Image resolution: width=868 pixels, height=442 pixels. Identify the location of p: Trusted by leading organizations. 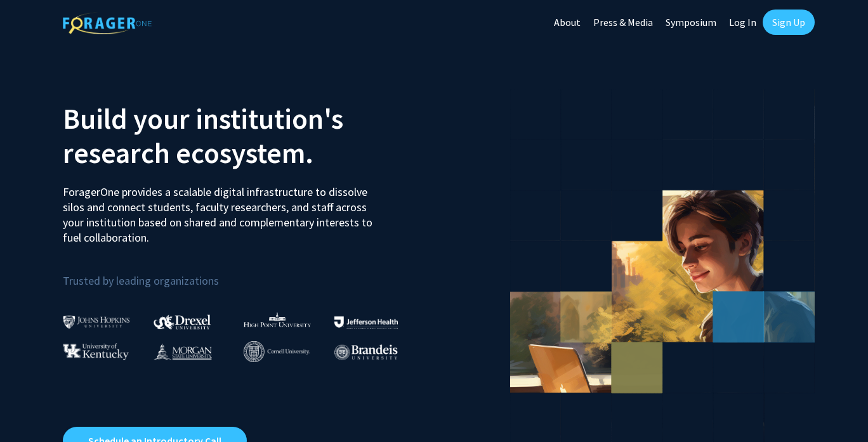
(244, 272).